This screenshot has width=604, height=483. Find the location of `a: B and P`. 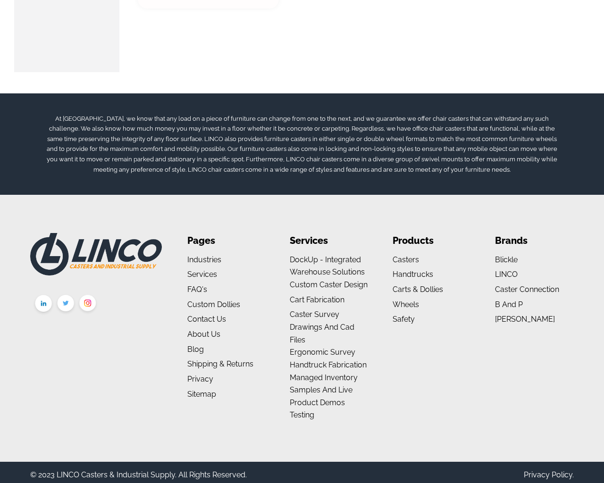

a: B and P is located at coordinates (509, 304).